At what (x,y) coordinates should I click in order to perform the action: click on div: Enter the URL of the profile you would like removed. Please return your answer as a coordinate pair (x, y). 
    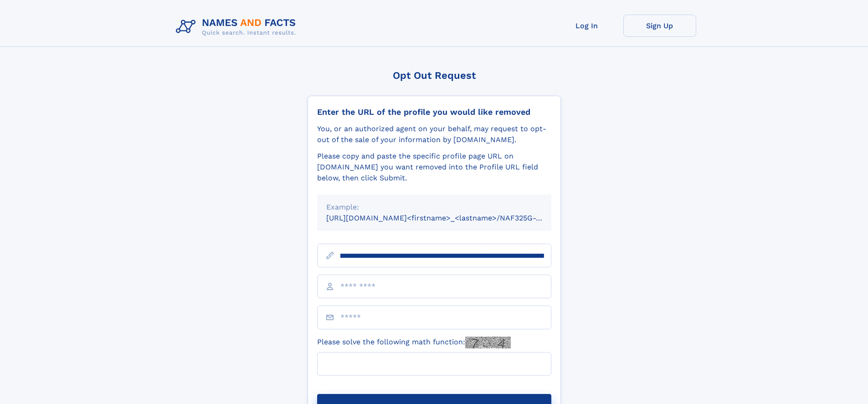
    Looking at the image, I should click on (434, 112).